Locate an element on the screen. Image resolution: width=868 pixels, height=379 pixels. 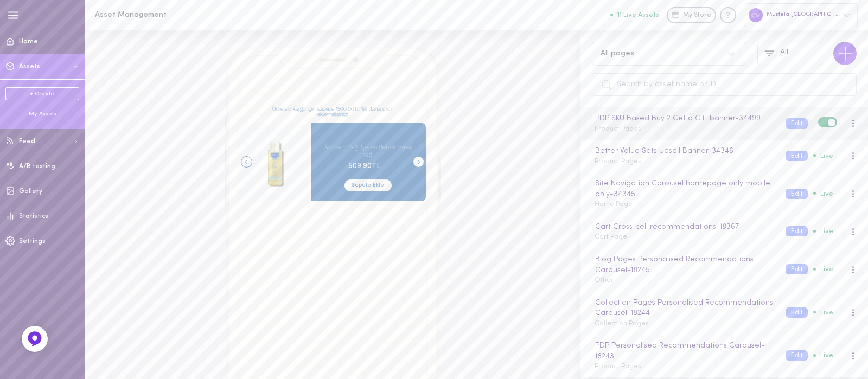
span: Avokado Yağı İçeren Bebek Masaj Yağı is located at coordinates (368, 151).